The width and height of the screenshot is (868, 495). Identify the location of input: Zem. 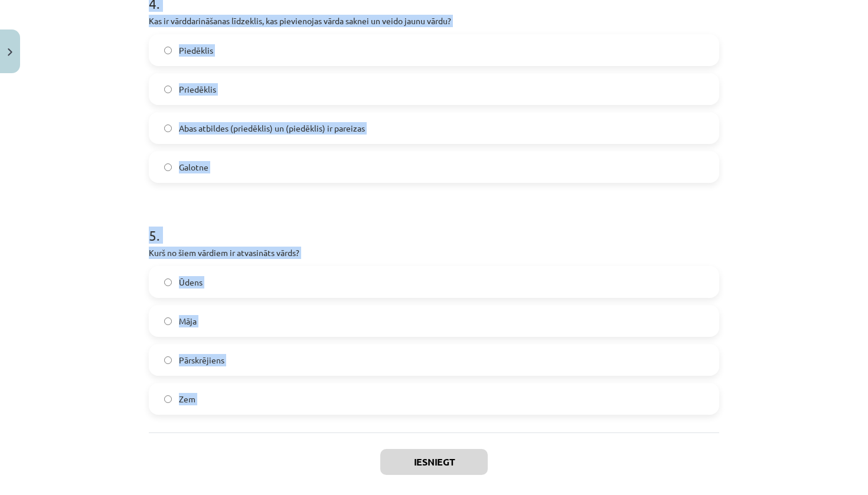
(168, 398).